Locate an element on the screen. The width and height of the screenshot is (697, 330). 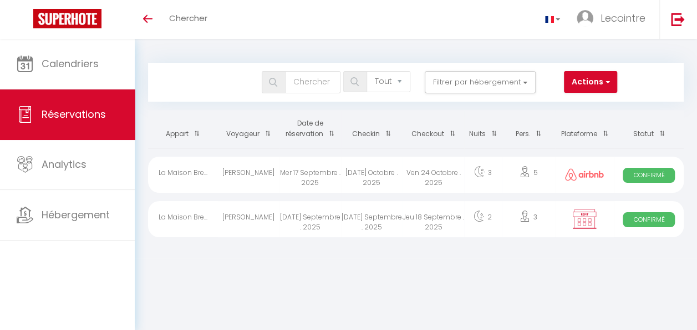
span: Calendriers is located at coordinates (70, 63).